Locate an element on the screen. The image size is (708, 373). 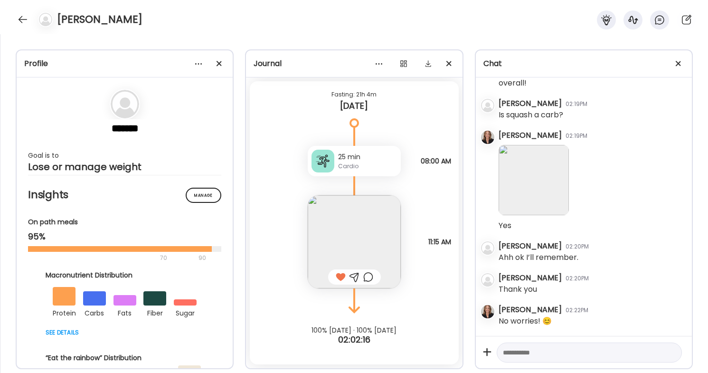
div: sugar is located at coordinates (185, 312).